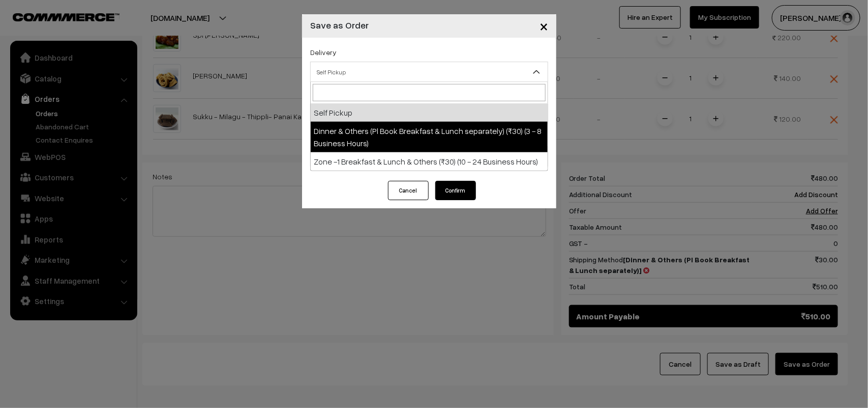  I want to click on li: Zone -1 Breakfast & Lunch & Others (₹30) (10 - 24 Business Hours), so click(430, 162).